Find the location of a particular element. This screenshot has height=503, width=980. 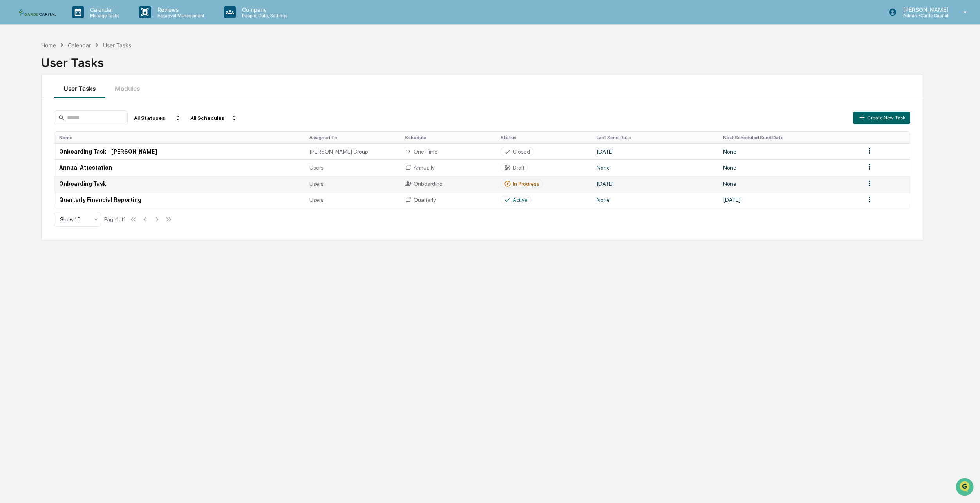

a: Powered byPylon is located at coordinates (75, 135).